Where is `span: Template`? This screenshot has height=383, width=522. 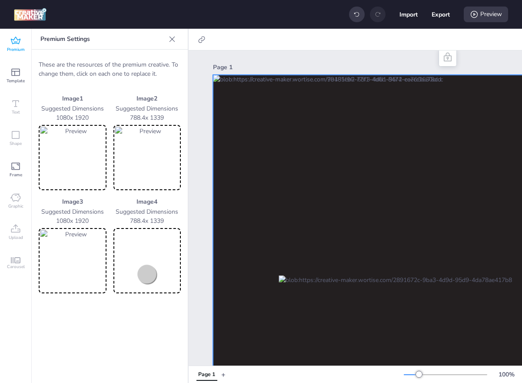
span: Template is located at coordinates (16, 81).